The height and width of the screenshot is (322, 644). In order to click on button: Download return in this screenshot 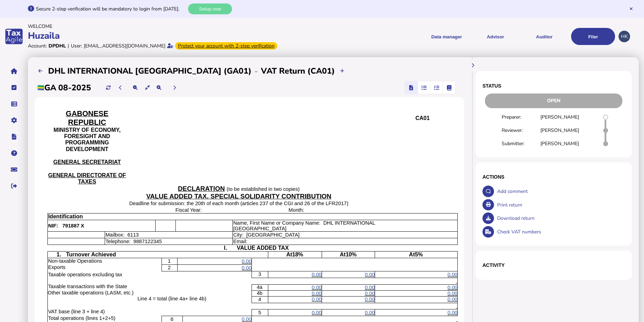, I will do `click(488, 218)`.